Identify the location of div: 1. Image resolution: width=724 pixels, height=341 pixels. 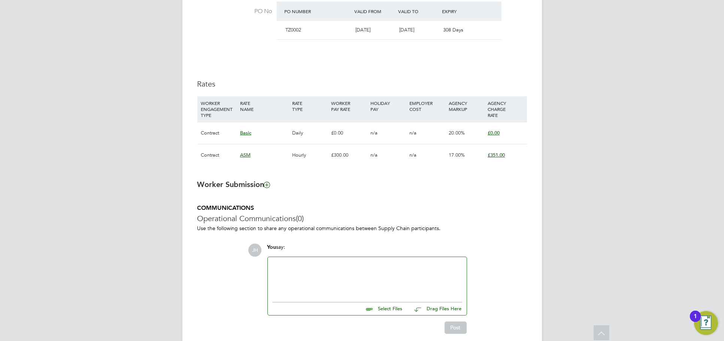
(695, 321).